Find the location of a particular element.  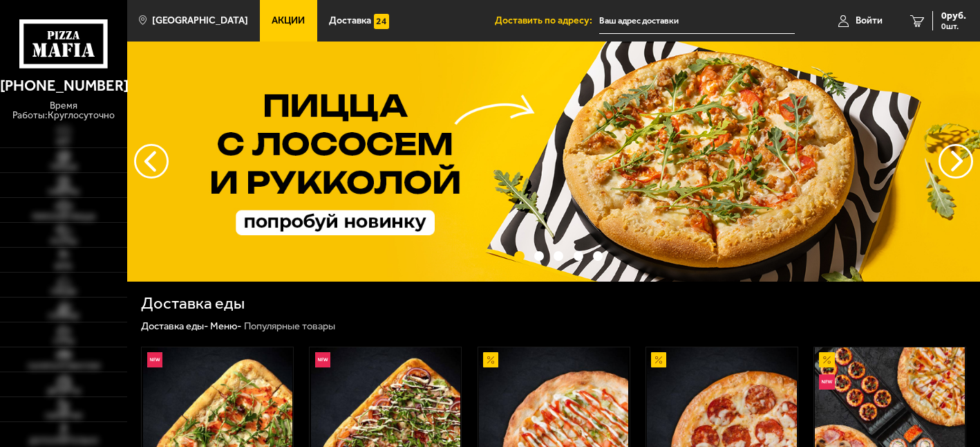

button: следующий is located at coordinates (152, 161).